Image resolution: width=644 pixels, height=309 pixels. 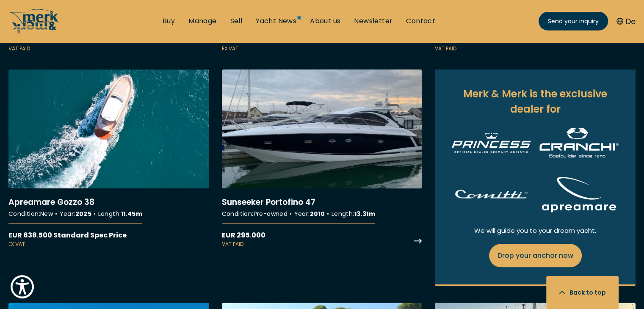 I want to click on img: Comitti, so click(x=491, y=194).